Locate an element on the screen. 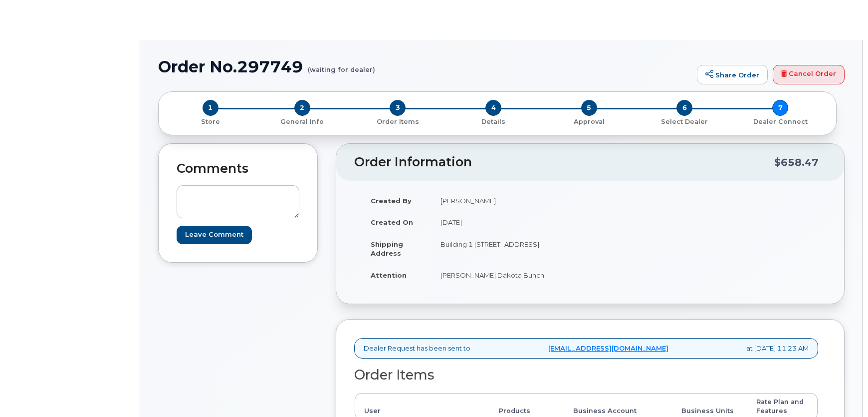 This screenshot has width=868, height=417. a: 4 Details is located at coordinates (493, 121).